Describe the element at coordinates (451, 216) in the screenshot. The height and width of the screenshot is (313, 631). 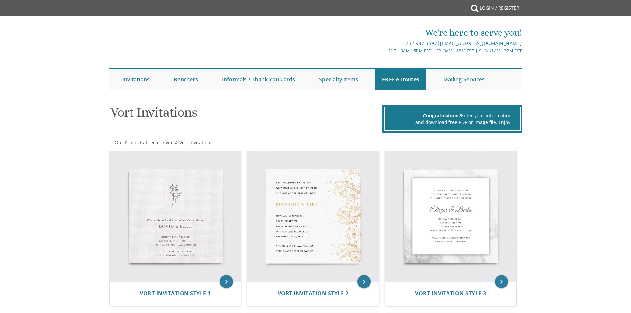
I see `img: Vort Invitation Style 3` at that location.